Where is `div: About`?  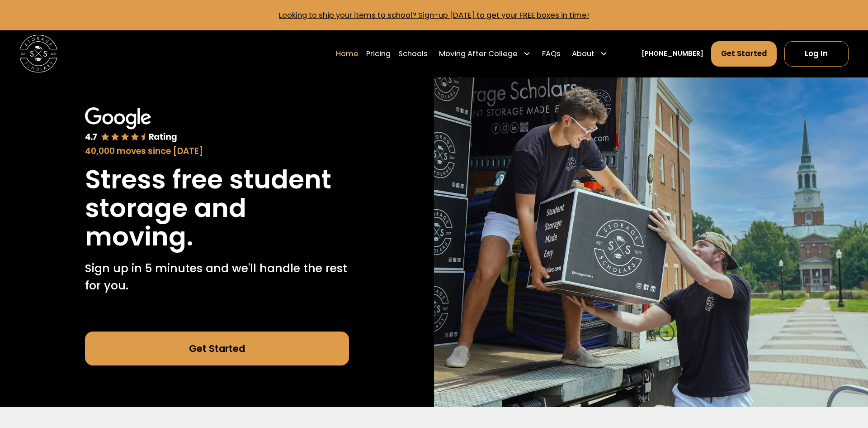
div: About is located at coordinates (584, 54).